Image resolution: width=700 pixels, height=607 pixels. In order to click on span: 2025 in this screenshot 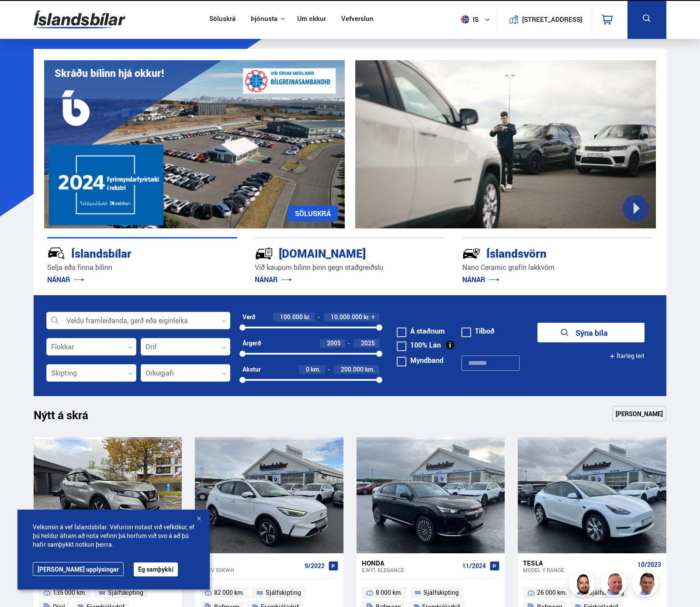, I will do `click(368, 343)`.